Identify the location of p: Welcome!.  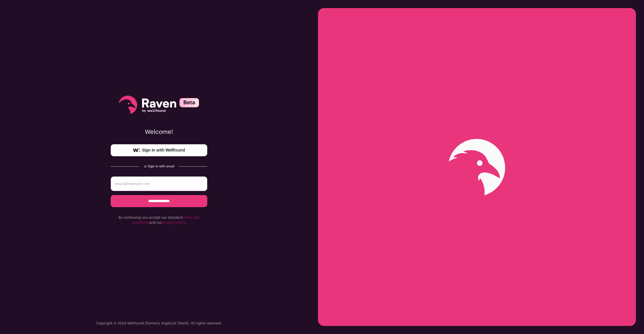
(159, 132).